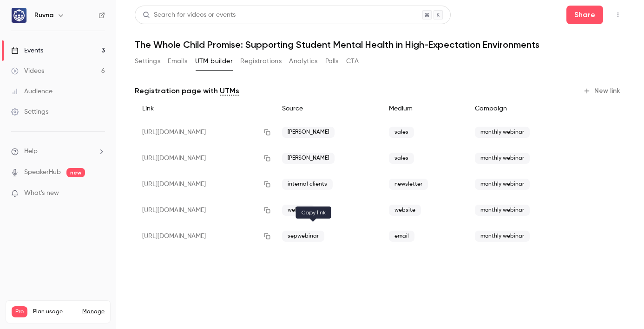 The height and width of the screenshot is (329, 644). Describe the element at coordinates (19, 15) in the screenshot. I see `img: Ruvna` at that location.